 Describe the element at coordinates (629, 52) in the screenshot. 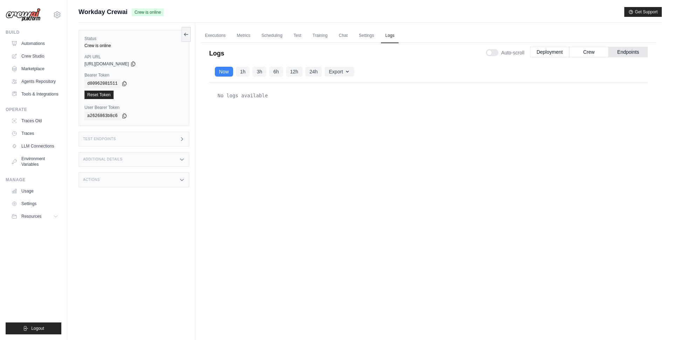

I see `button: Endpoints` at that location.